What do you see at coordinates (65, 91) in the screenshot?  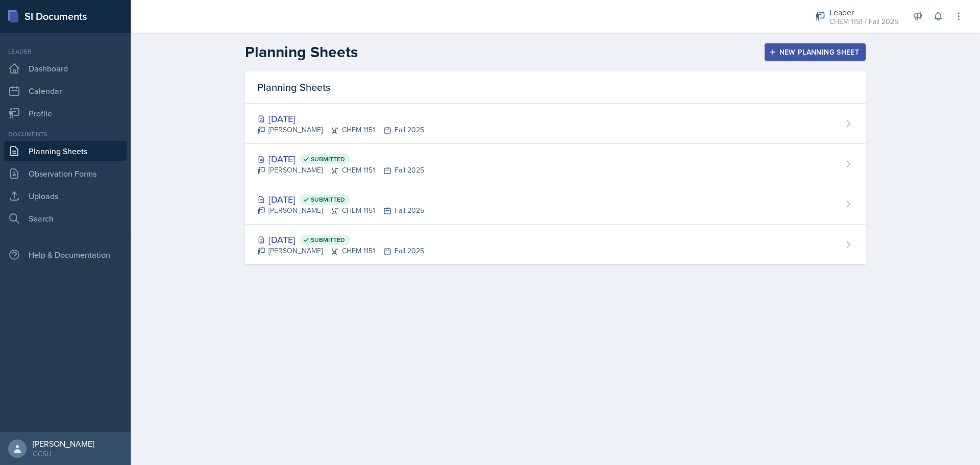 I see `a: Calendar` at bounding box center [65, 91].